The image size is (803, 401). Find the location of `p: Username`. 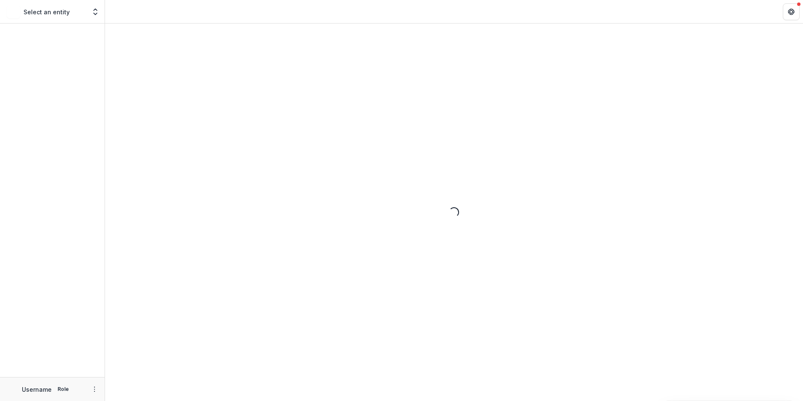

p: Username is located at coordinates (37, 389).